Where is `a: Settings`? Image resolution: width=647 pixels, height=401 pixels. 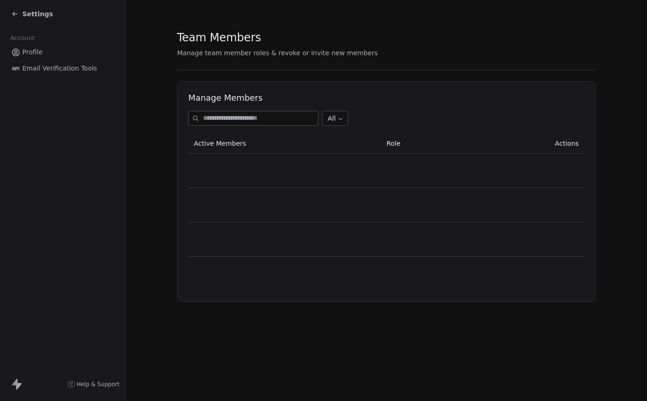
a: Settings is located at coordinates (32, 14).